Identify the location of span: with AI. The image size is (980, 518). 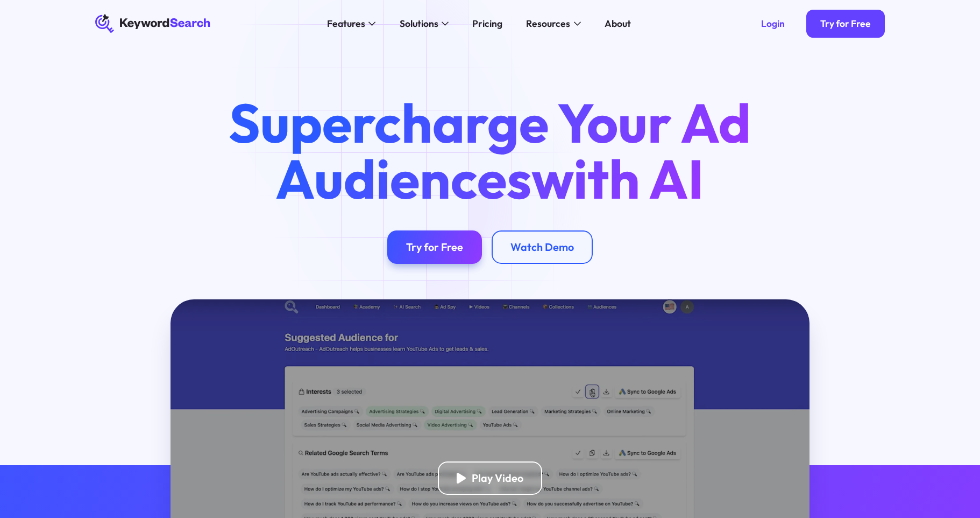
(618, 178).